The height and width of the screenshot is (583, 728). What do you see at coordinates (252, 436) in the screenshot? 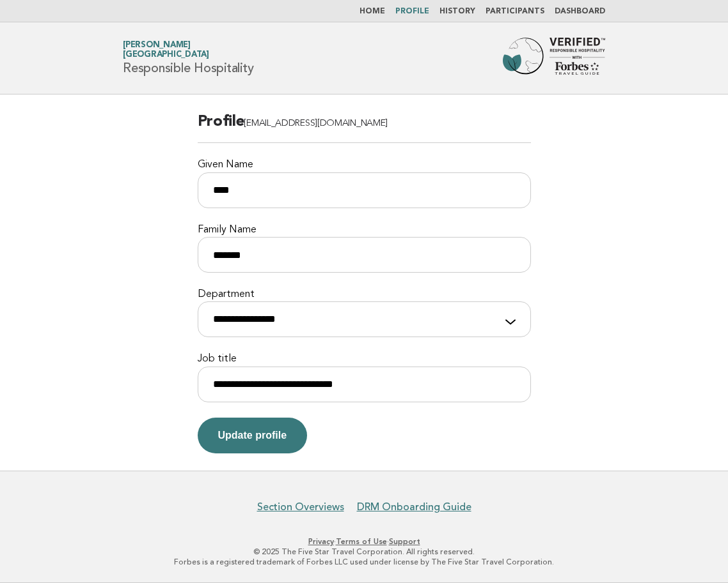
I see `button: Update profile` at bounding box center [252, 436].